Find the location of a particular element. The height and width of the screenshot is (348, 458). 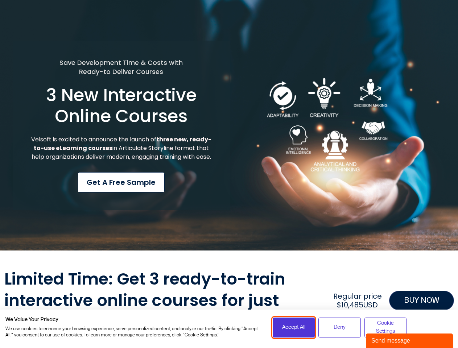

span: Deny is located at coordinates (339, 327).